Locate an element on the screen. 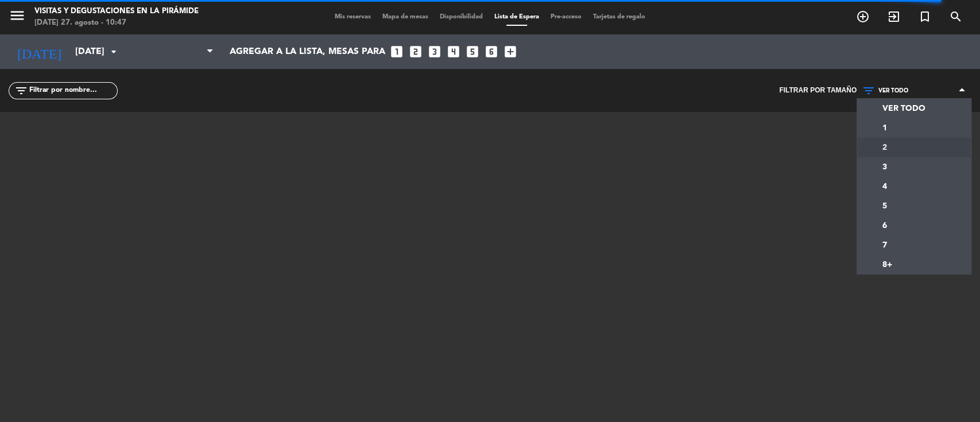  i: add_box is located at coordinates (510, 52).